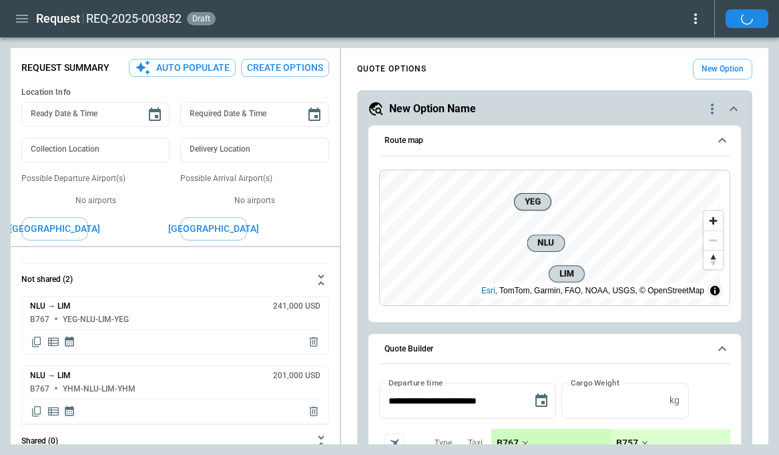 The width and height of the screenshot is (779, 455). What do you see at coordinates (555, 141) in the screenshot?
I see `button: Route map` at bounding box center [555, 141].